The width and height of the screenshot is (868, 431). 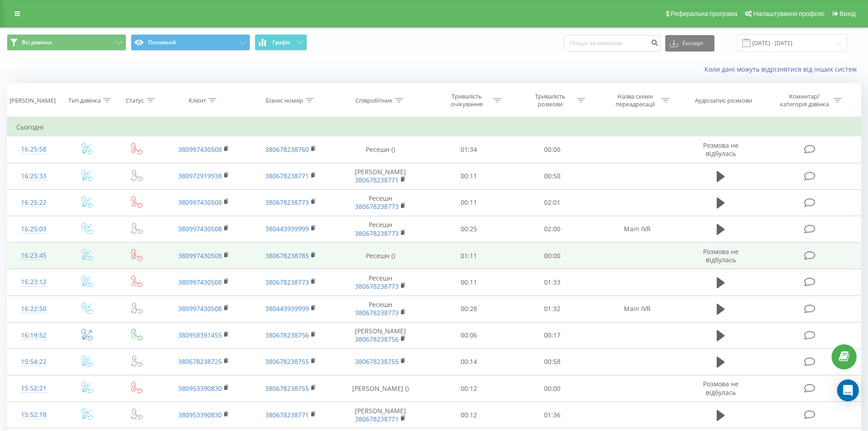 I want to click on td: 00:17, so click(x=552, y=335).